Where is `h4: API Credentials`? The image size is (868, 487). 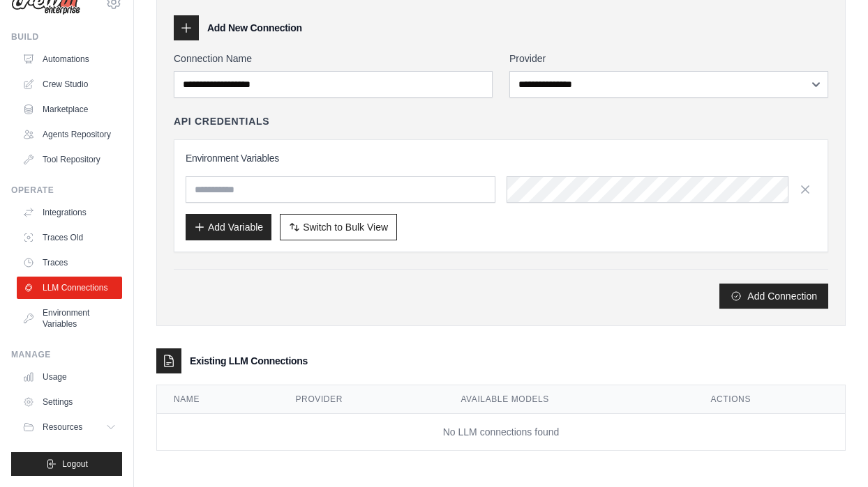 h4: API Credentials is located at coordinates (221, 121).